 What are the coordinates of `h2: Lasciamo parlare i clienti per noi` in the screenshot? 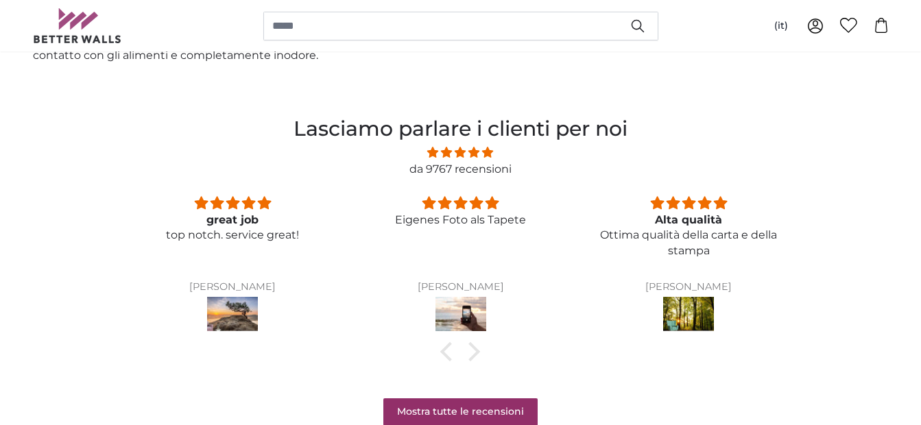 It's located at (460, 128).